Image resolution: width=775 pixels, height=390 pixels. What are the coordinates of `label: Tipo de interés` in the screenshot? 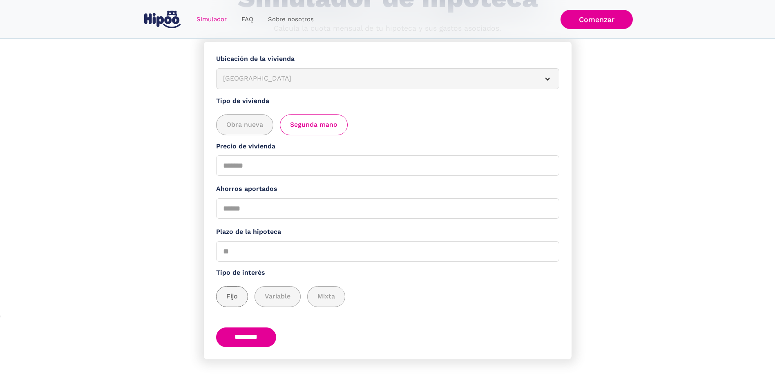 It's located at (388, 273).